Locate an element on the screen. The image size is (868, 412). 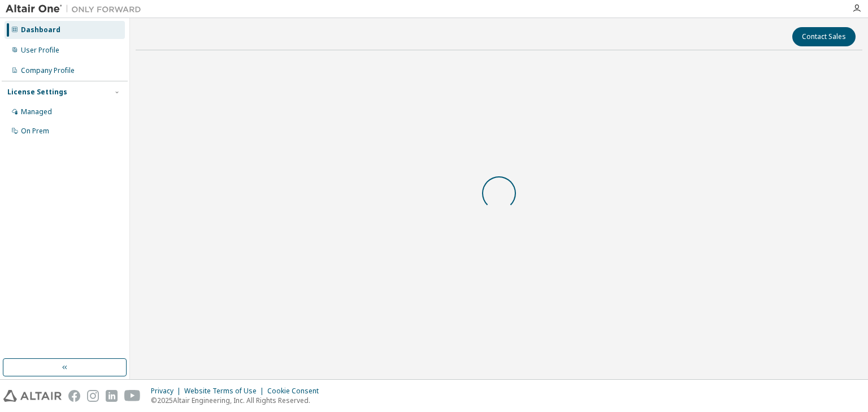
img: linkedin.svg is located at coordinates (111, 396).